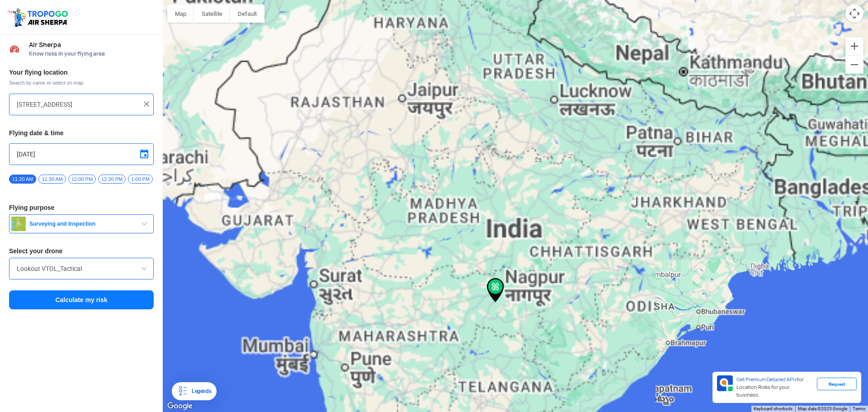 This screenshot has width=868, height=412. I want to click on h3: Flying date & time, so click(82, 133).